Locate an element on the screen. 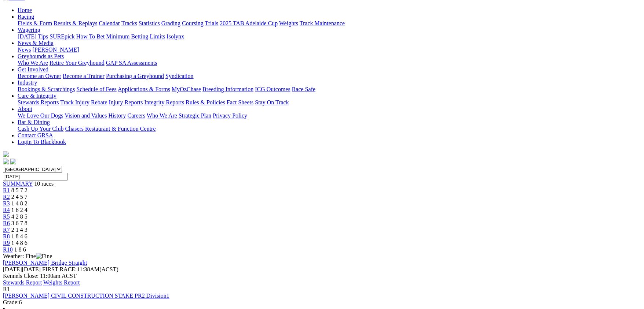  span: 1 8 6 is located at coordinates (20, 250).